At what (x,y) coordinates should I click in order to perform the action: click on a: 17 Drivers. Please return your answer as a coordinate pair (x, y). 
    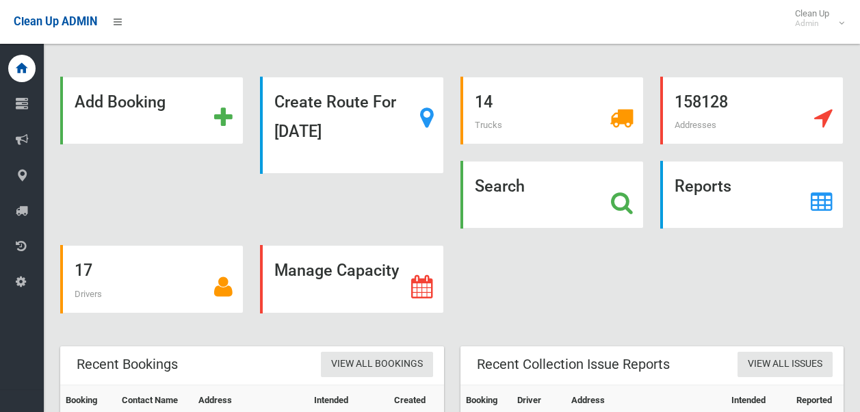
    Looking at the image, I should click on (152, 279).